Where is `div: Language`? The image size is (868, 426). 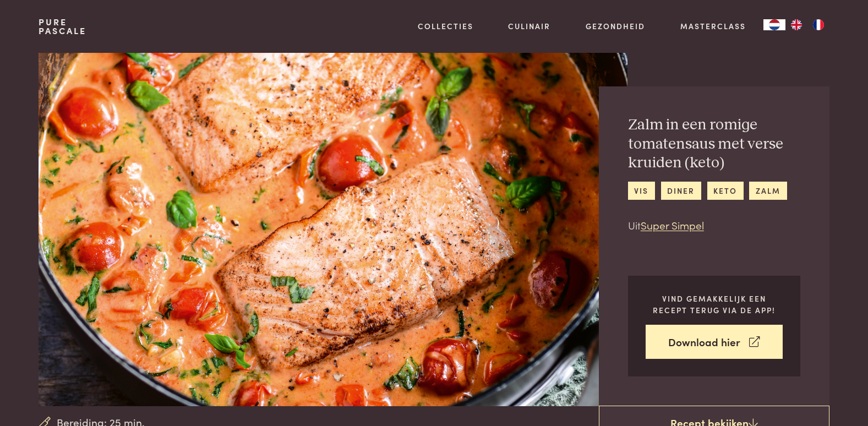 div: Language is located at coordinates (775, 25).